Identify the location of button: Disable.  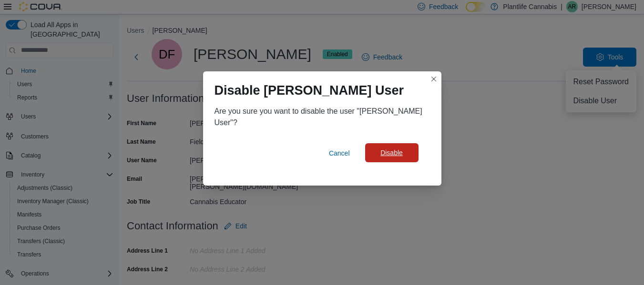
(392, 153).